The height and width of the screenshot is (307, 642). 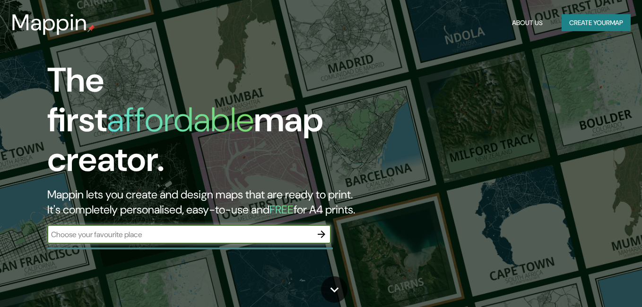 I want to click on input: Choose your favourite place, so click(x=180, y=234).